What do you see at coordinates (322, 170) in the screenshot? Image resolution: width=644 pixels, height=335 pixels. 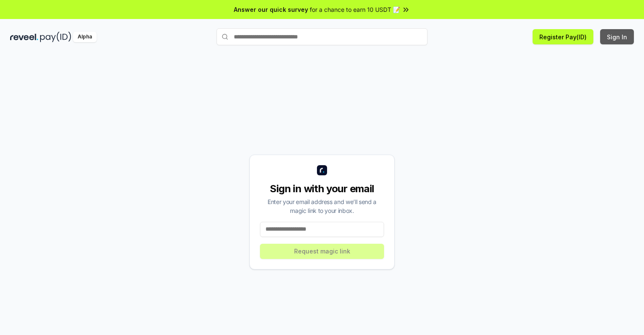 I see `img: logo_small` at bounding box center [322, 170].